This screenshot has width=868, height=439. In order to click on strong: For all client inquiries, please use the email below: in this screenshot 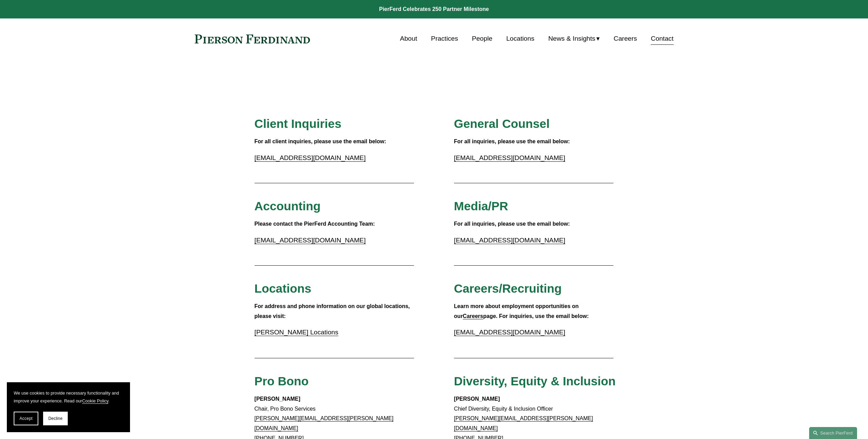, I will do `click(320, 141)`.